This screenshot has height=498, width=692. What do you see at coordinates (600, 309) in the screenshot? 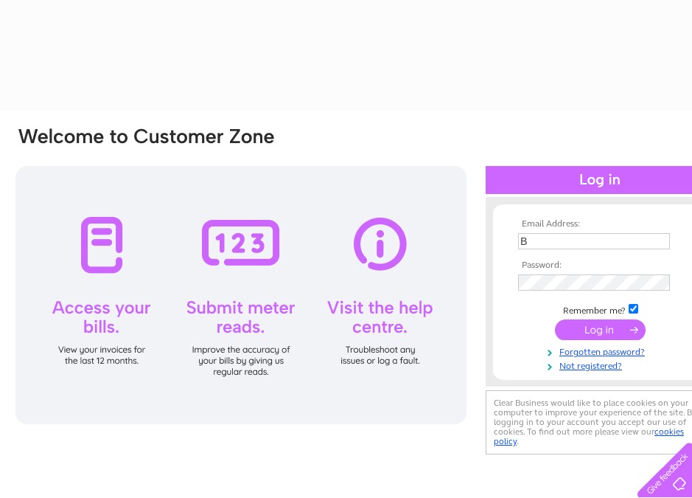
I see `td: Remember me?` at bounding box center [600, 309].